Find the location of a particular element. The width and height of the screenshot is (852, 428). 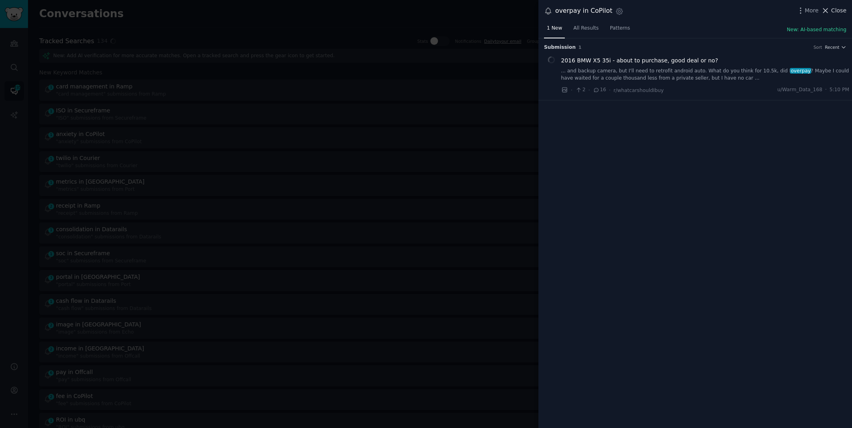

span: Submission is located at coordinates (559, 48).